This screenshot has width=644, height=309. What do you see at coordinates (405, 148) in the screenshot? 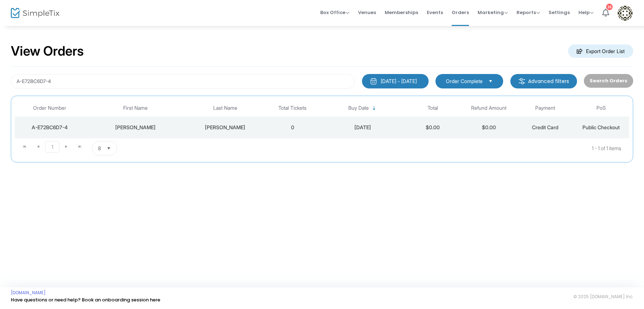
I see `kendo-pager-info: 1 - 1 of 1 items` at bounding box center [405, 148].